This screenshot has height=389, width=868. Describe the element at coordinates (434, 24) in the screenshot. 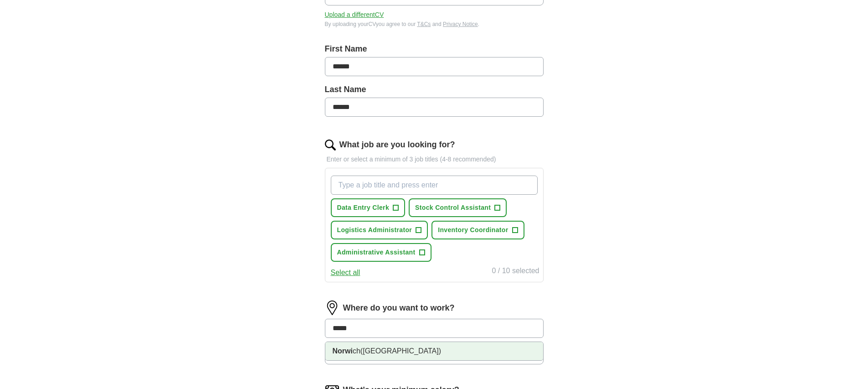

I see `div: By uploading your CV you agree to our and .` at that location.